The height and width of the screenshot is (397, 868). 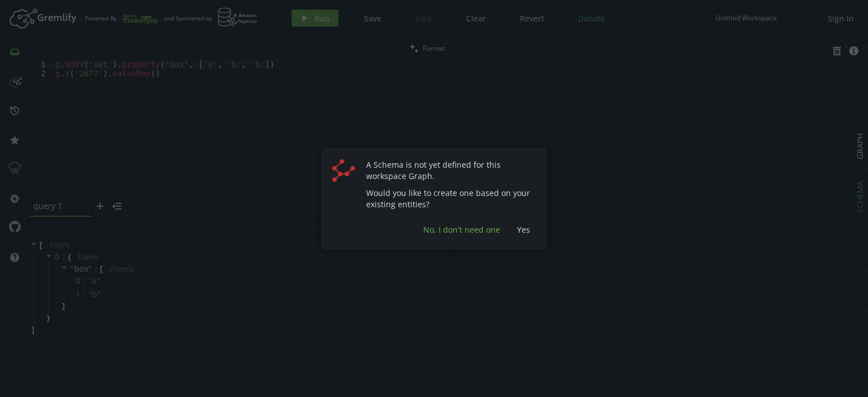 I want to click on button: Yes, so click(x=523, y=230).